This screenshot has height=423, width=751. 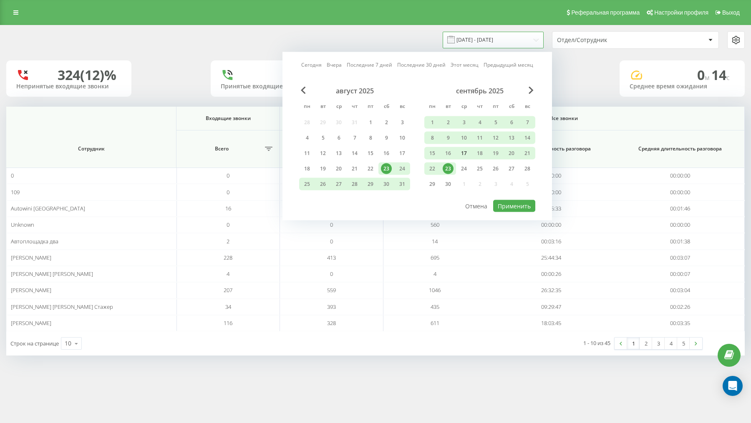 What do you see at coordinates (323, 169) in the screenshot?
I see `div: 19` at bounding box center [323, 169].